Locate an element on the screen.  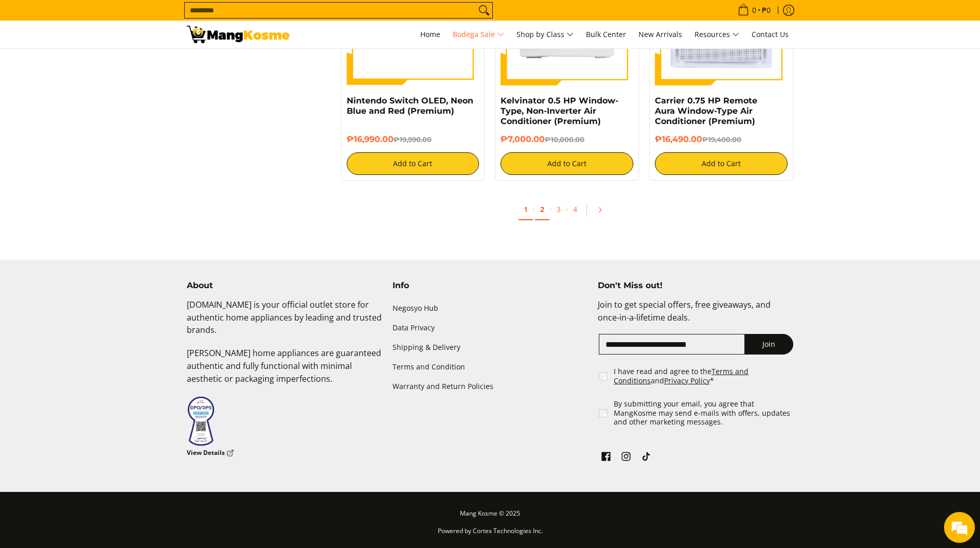
span: Bodega Sale is located at coordinates (479, 34).